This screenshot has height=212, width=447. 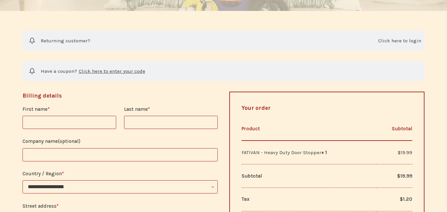 What do you see at coordinates (120, 174) in the screenshot?
I see `label: Country / Region` at bounding box center [120, 174].